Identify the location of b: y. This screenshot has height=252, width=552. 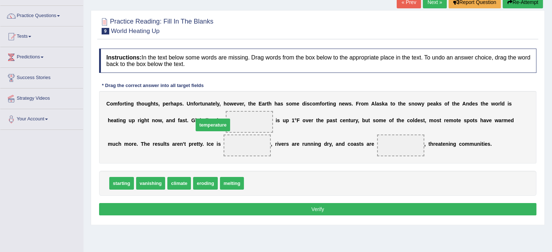
(218, 104).